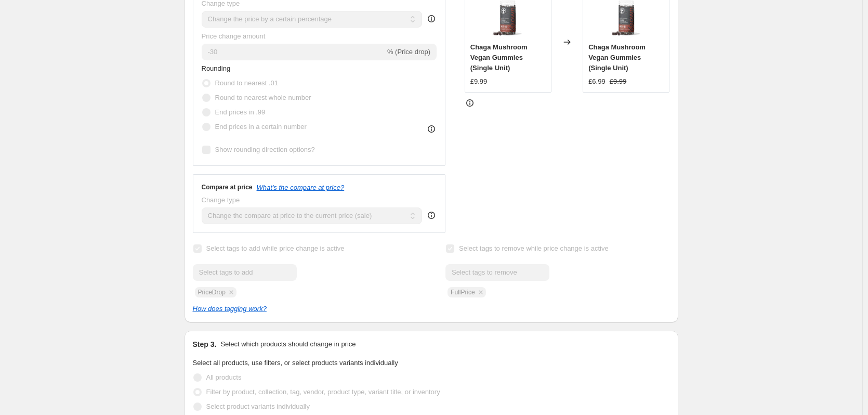 This screenshot has height=415, width=868. What do you see at coordinates (300, 187) in the screenshot?
I see `button: What's the compare at price?` at bounding box center [300, 187].